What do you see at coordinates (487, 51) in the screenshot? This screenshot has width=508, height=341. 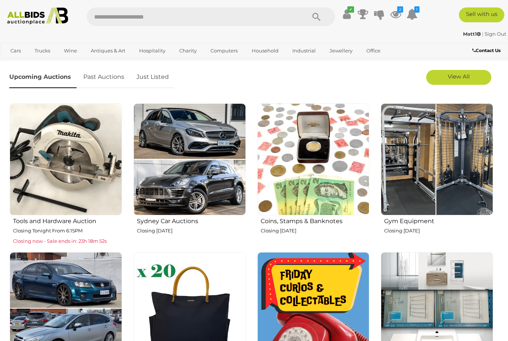 I see `a: Contact Us` at bounding box center [487, 51].